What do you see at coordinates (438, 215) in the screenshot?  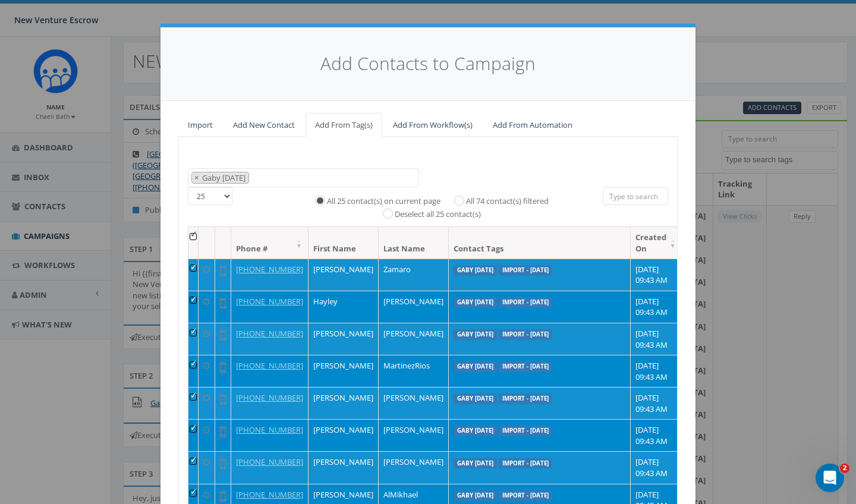 I see `label: Deselect all 25 contact(s)` at bounding box center [438, 215].